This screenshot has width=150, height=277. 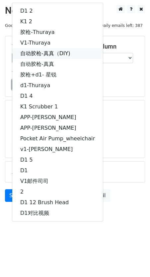 What do you see at coordinates (58, 139) in the screenshot?
I see `a: Pocket Air Pump_wheelchair` at bounding box center [58, 139].